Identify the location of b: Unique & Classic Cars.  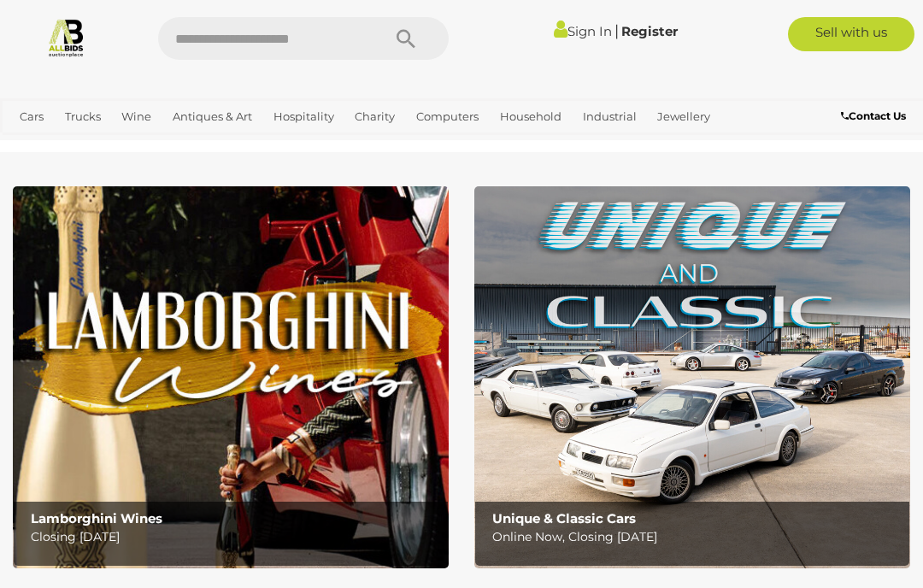
(564, 517).